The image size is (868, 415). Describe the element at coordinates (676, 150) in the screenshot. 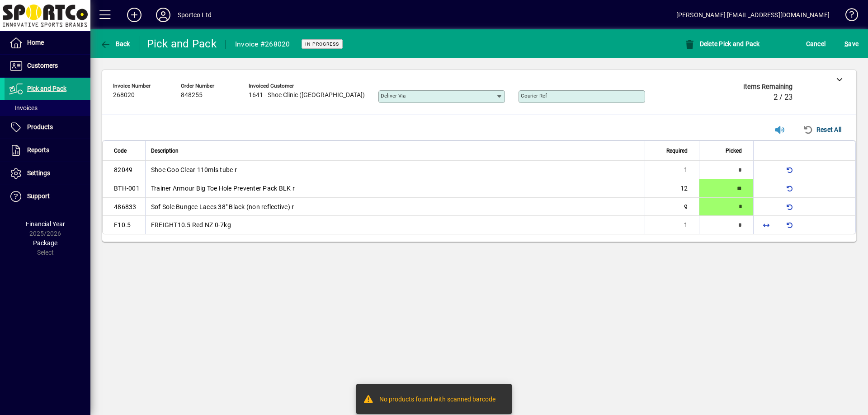

I see `span: Required` at that location.